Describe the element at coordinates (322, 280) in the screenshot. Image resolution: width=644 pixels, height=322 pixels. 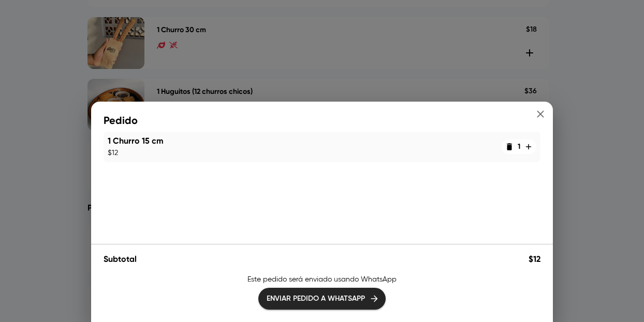
I see `p: Este pedido será enviado usando WhatsApp` at that location.